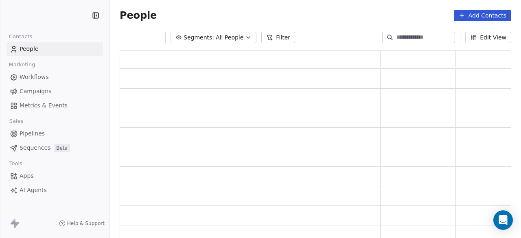 Image resolution: width=521 pixels, height=238 pixels. Describe the element at coordinates (44, 105) in the screenshot. I see `span: Metrics & Events` at that location.